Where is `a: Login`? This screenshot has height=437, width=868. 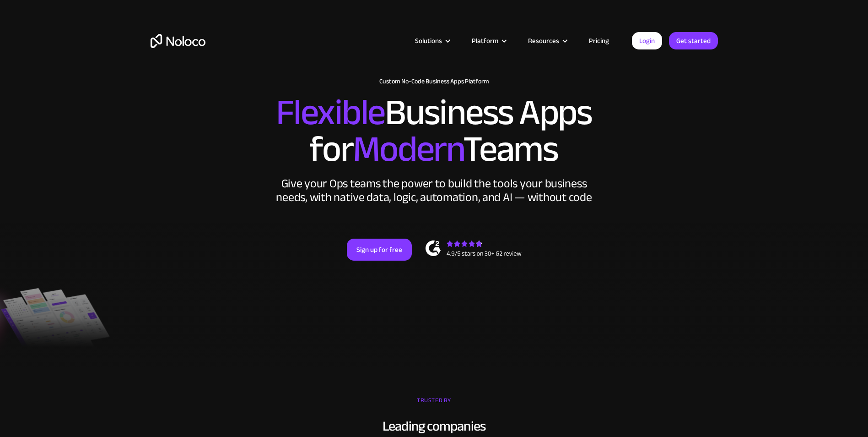 a: Login is located at coordinates (647, 41).